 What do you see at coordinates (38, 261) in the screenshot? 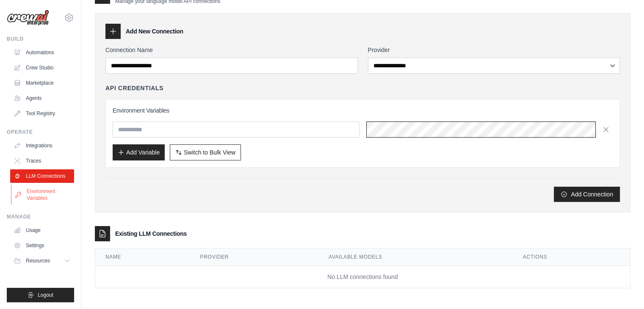
I see `span: Resources` at bounding box center [38, 261].